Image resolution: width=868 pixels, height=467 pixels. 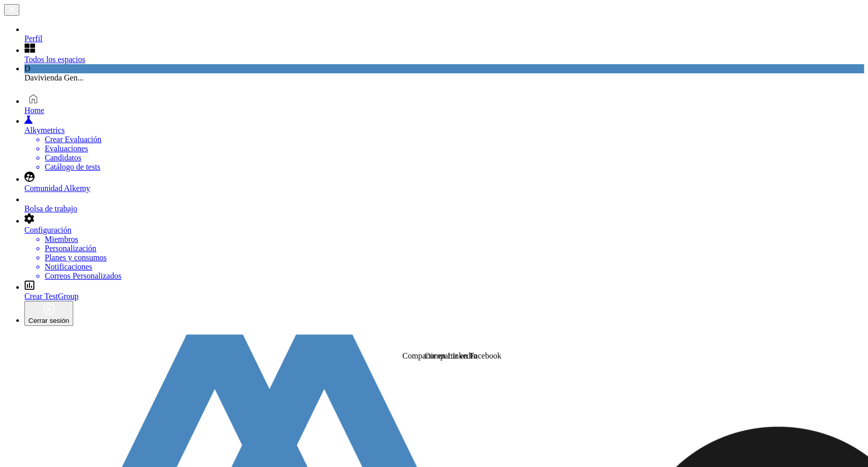 What do you see at coordinates (54, 77) in the screenshot?
I see `span: Davivienda Gen...` at bounding box center [54, 77].